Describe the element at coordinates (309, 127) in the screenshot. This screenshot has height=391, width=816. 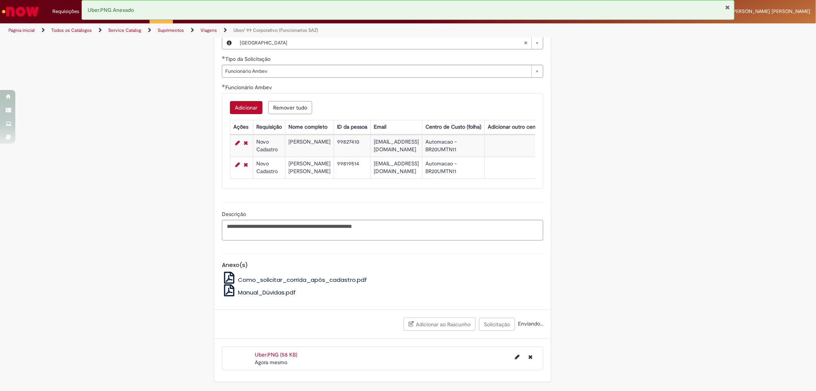
I see `th: Nome completo` at that location.